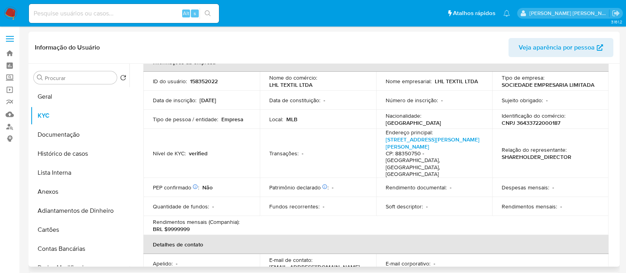 The width and height of the screenshot is (626, 273). I want to click on button: Procurar, so click(40, 78).